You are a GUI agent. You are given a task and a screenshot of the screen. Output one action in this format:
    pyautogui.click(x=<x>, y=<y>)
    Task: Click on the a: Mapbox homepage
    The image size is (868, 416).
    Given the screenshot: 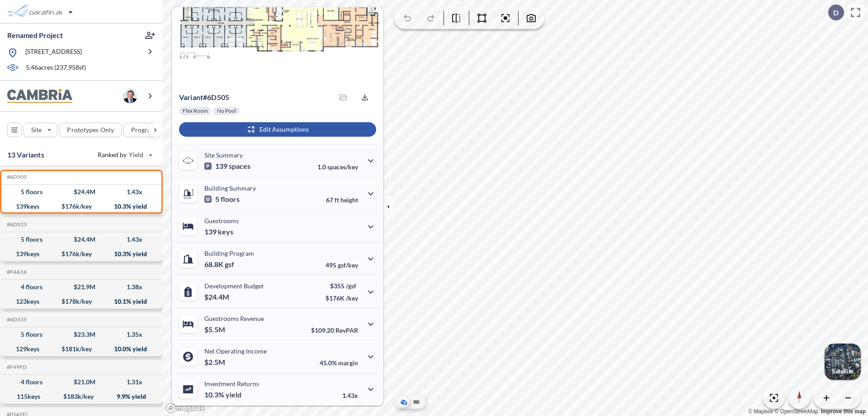 What is the action you would take?
    pyautogui.click(x=186, y=407)
    